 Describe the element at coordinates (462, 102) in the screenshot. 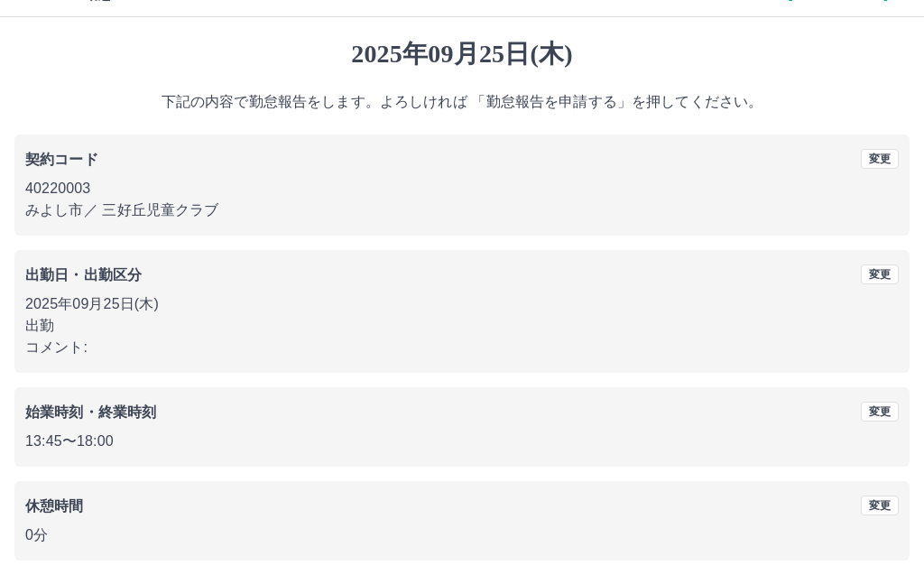

I see `p: 下記の内容で勤怠報告をします。よろしければ 「勤怠報告を申請する」を押してください。` at that location.